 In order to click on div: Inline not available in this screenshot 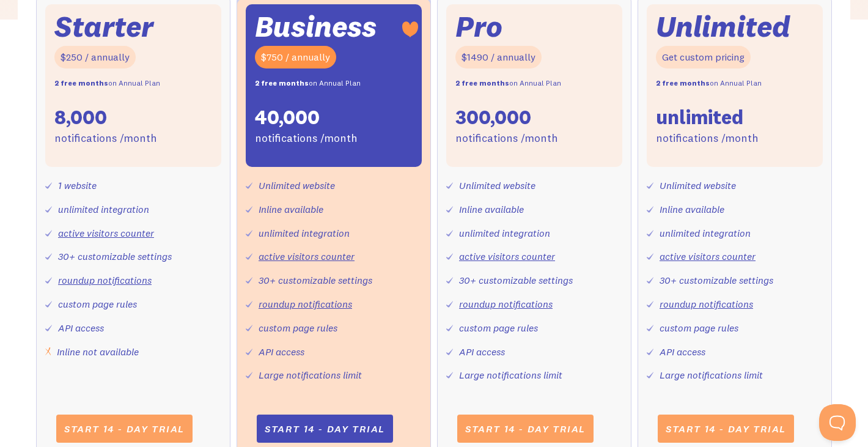, I will do `click(98, 351)`.